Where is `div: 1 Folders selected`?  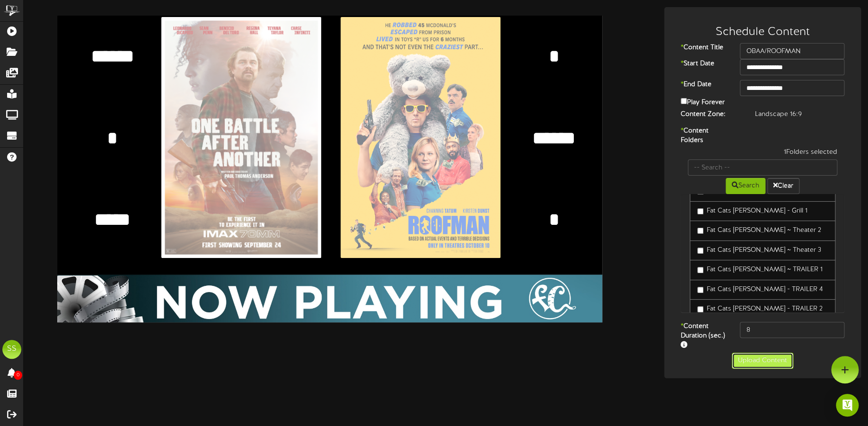
div: 1 Folders selected is located at coordinates (763, 153).